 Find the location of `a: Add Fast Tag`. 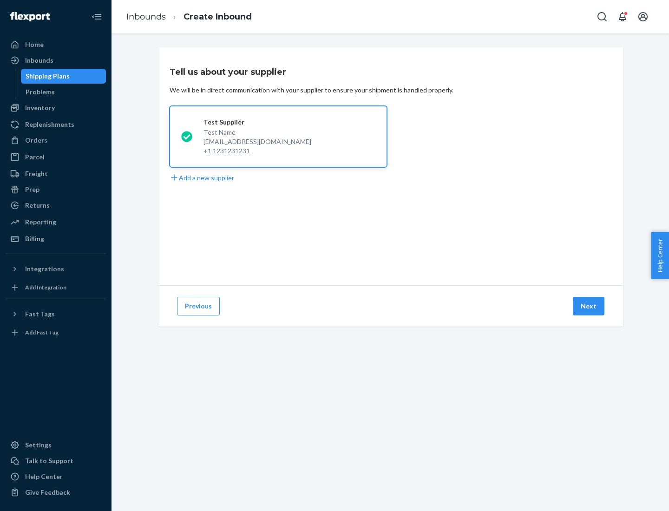

a: Add Fast Tag is located at coordinates (56, 333).